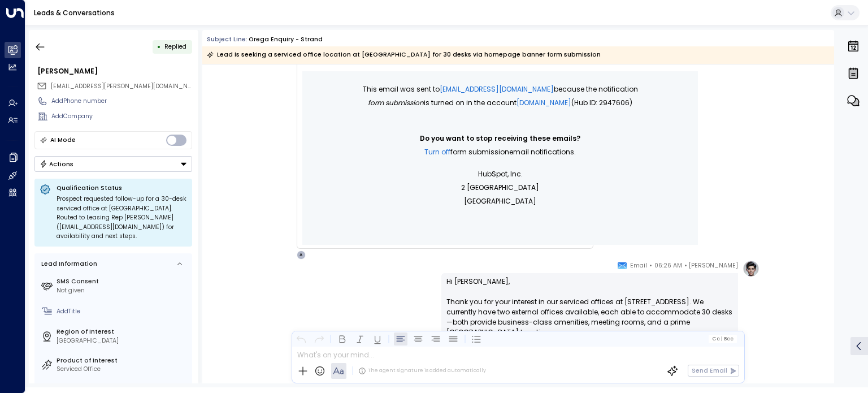 The image size is (868, 393). I want to click on div: AI Mode, so click(62, 140).